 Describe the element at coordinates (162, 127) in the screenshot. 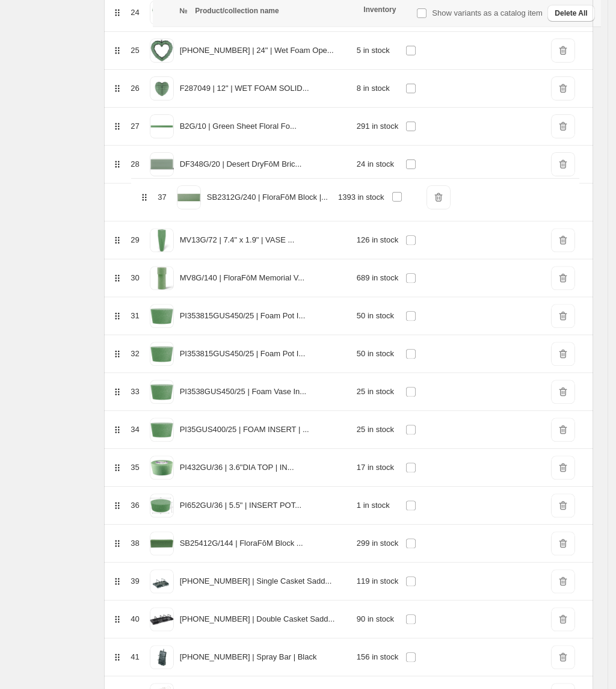

I see `img: B2G10.webp` at that location.